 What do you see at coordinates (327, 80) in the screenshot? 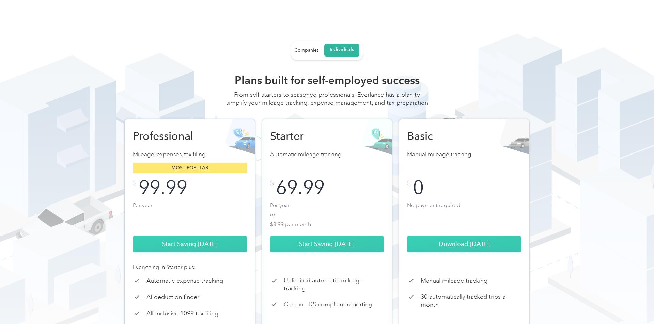
I see `h2: Plans built for self-employed success` at bounding box center [327, 80].